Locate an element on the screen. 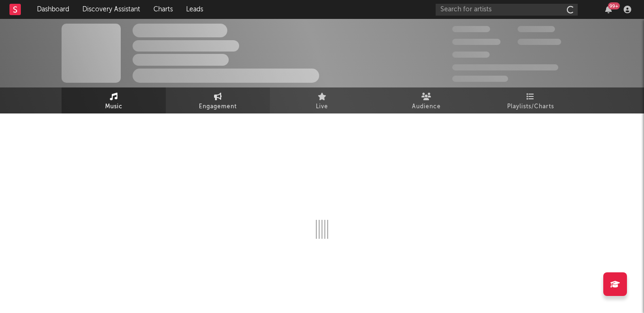 This screenshot has height=313, width=644. a: Music is located at coordinates (113, 100).